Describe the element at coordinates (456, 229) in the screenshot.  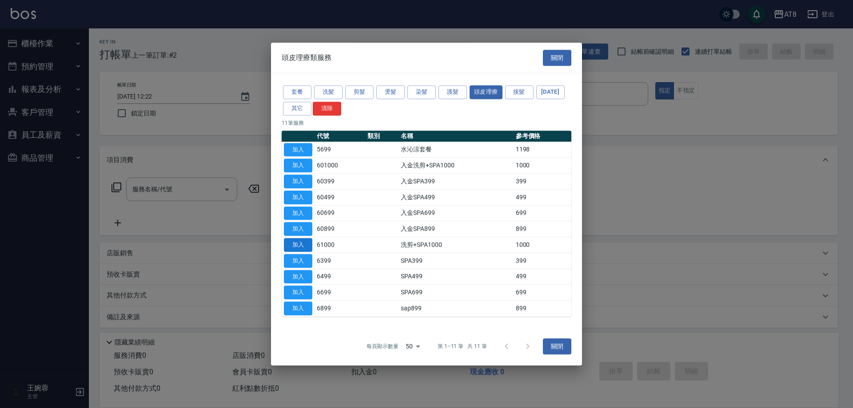
I see `td: 入金SPA899` at that location.